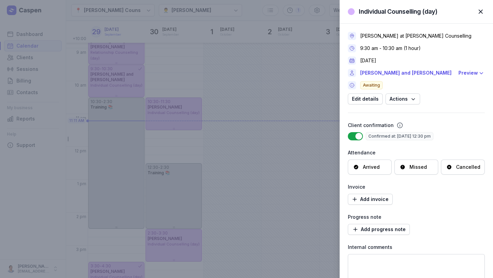  Describe the element at coordinates (416, 247) in the screenshot. I see `div: Internal comments` at that location.